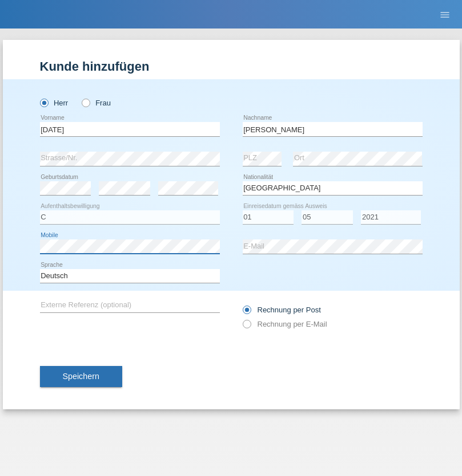 The height and width of the screenshot is (476, 462). I want to click on i: menu, so click(445, 15).